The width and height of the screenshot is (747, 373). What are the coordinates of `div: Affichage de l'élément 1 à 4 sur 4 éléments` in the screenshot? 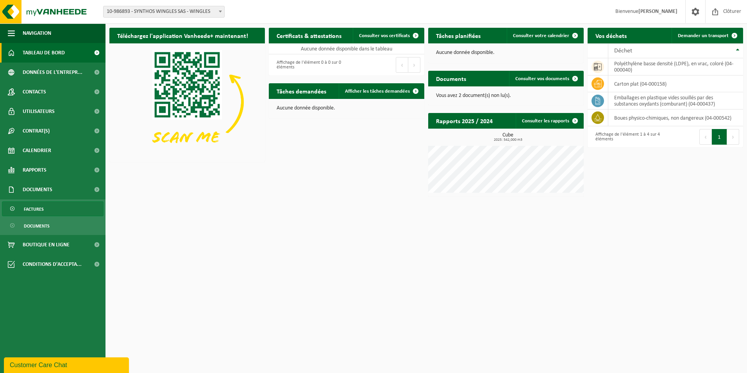 It's located at (626, 137).